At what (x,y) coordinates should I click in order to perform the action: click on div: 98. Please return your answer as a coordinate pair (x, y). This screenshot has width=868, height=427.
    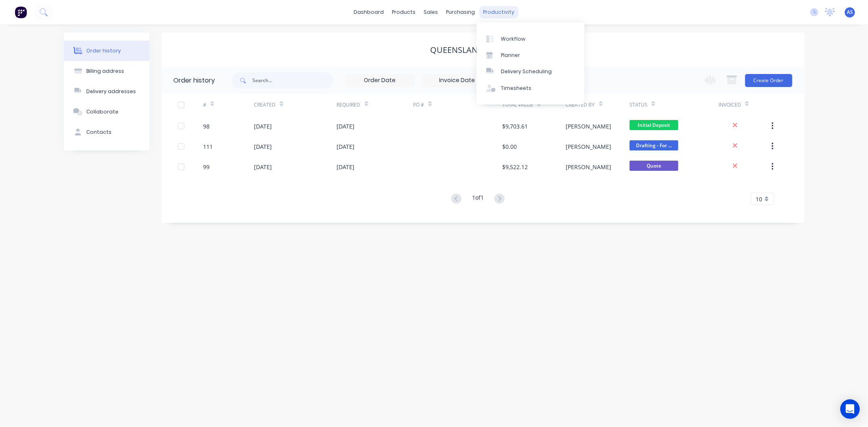
    Looking at the image, I should click on (206, 126).